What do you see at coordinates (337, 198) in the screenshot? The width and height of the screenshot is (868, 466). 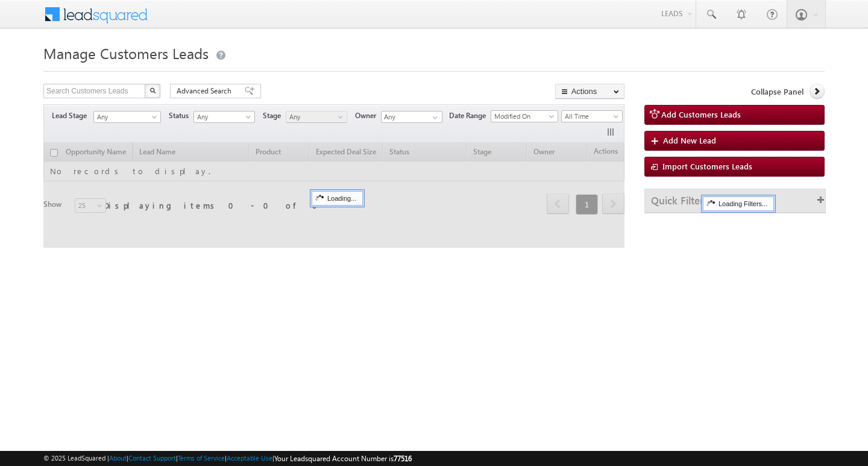 I see `div: Loading...` at bounding box center [337, 198].